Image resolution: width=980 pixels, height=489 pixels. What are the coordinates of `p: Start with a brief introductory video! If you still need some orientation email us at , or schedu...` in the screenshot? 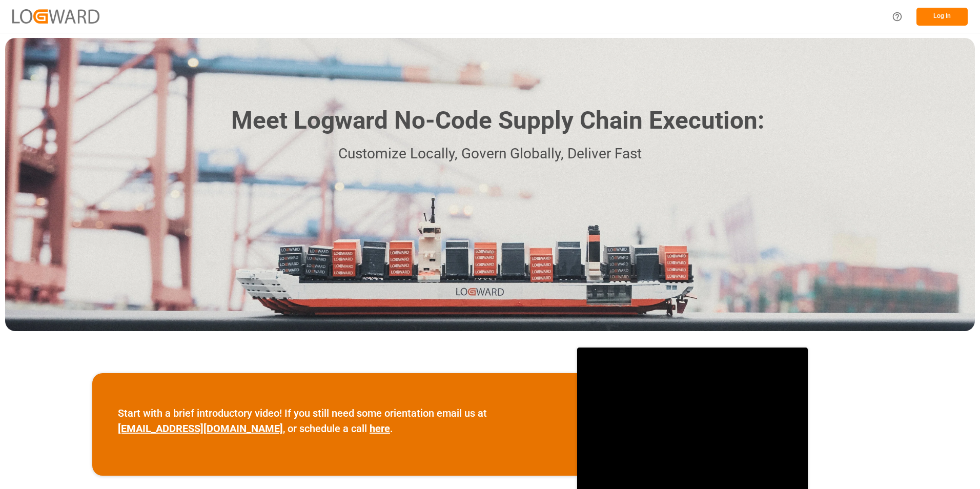 It's located at (335, 421).